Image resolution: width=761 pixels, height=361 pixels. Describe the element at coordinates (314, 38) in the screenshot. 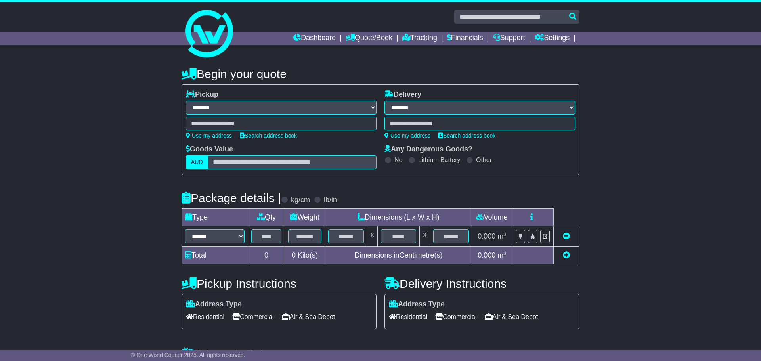

I see `a: Dashboard` at that location.